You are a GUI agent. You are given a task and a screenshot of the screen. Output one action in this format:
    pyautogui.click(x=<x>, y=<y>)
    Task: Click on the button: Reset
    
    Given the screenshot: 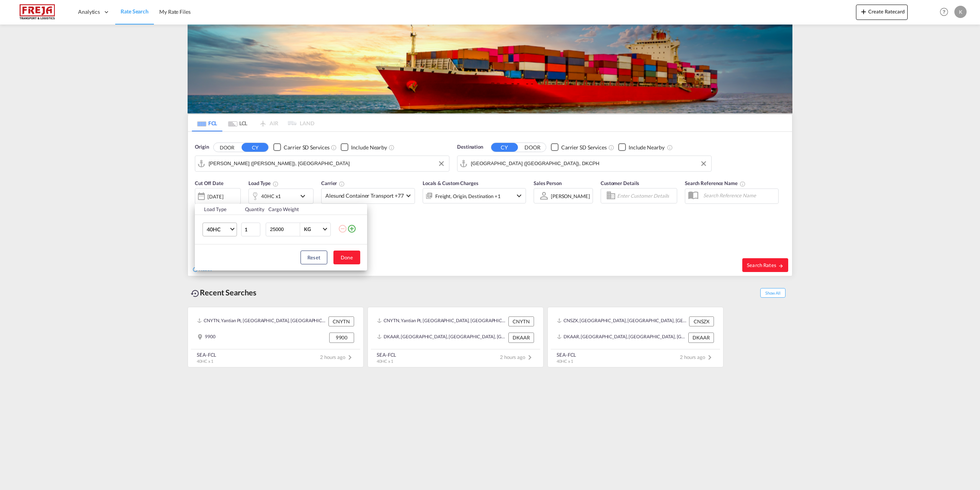 What is the action you would take?
    pyautogui.click(x=314, y=257)
    